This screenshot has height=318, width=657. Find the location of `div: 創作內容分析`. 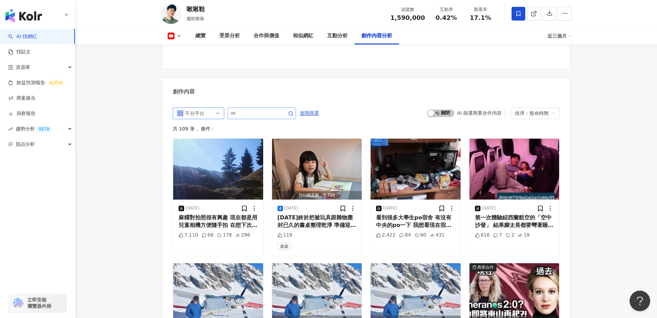

div: 創作內容分析 is located at coordinates (376, 36).